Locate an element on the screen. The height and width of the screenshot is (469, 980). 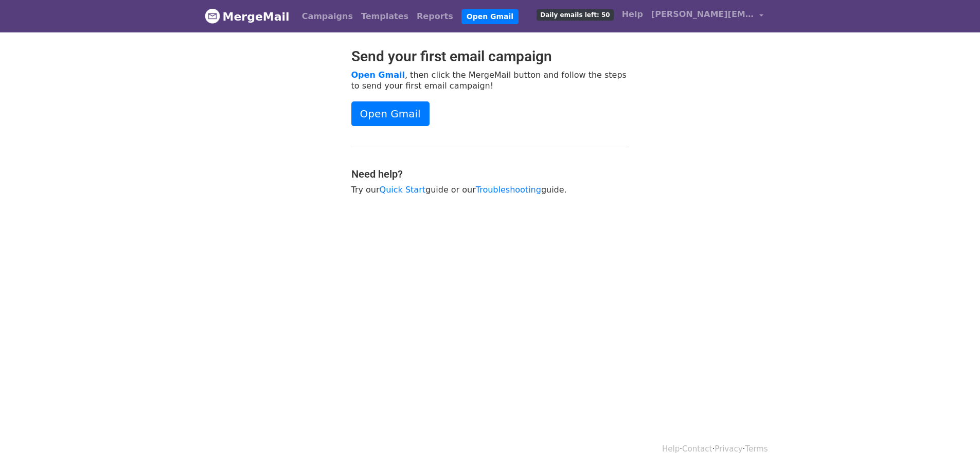
p: Try our guide or our guide. is located at coordinates (490, 190).